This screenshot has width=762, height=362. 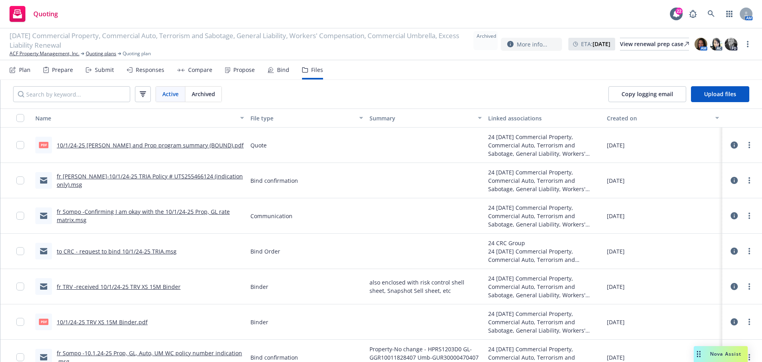 I want to click on button: Summary, so click(x=426, y=118).